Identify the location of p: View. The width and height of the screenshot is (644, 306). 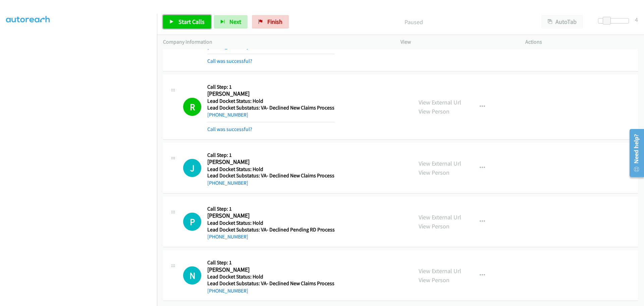
(457, 42).